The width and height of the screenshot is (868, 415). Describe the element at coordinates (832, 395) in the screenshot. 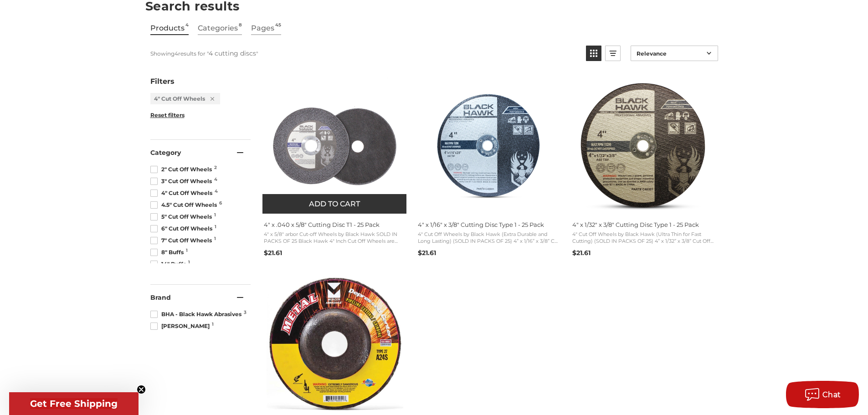

I see `span: Chat` at that location.